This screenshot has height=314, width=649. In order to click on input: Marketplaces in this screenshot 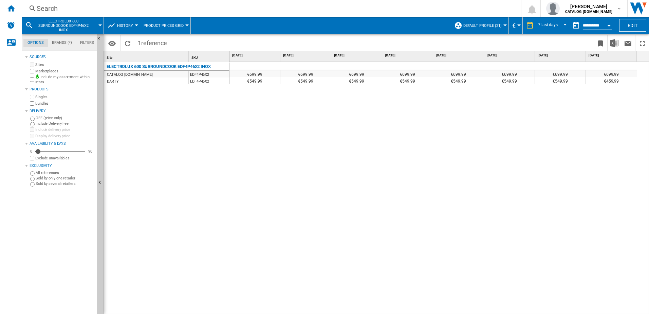, I will do `click(32, 71)`.